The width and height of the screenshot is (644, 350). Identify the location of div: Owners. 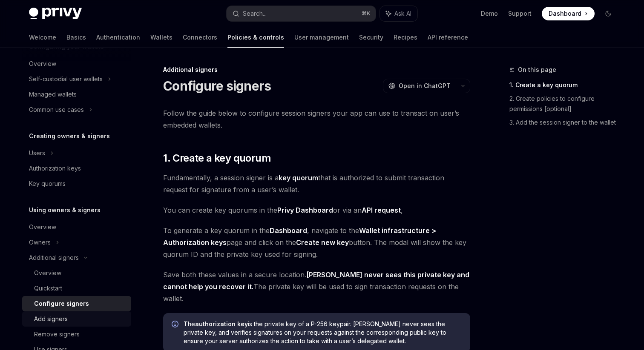
(40, 242).